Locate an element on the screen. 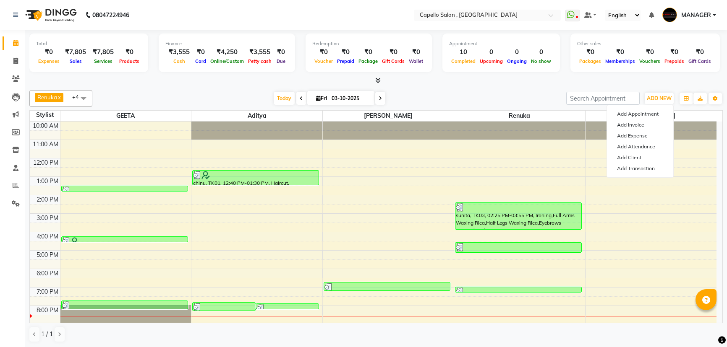 This screenshot has height=347, width=727. span: Due is located at coordinates (281, 61).